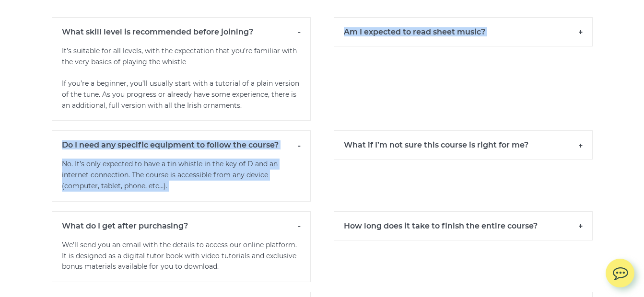  Describe the element at coordinates (181, 261) in the screenshot. I see `p: We’ll send you an email with the details to access our online platform. It is designed as a digit...` at that location.